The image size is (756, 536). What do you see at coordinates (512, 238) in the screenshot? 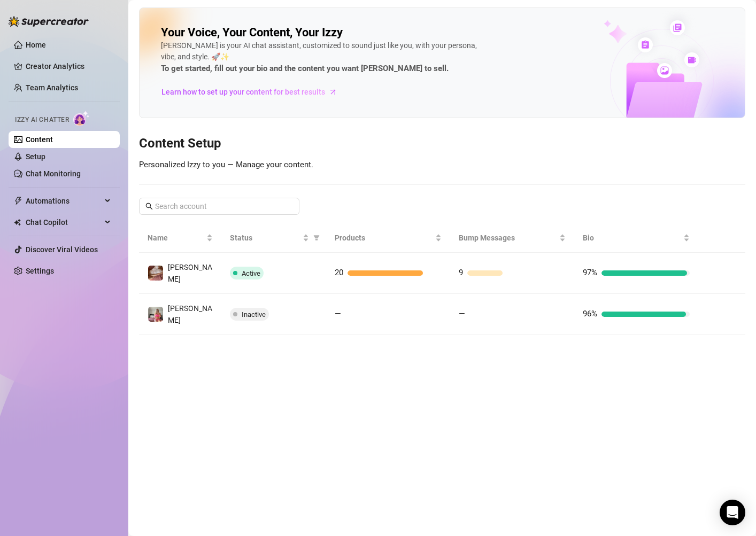
I see `th: Bump Messages` at bounding box center [512, 238].